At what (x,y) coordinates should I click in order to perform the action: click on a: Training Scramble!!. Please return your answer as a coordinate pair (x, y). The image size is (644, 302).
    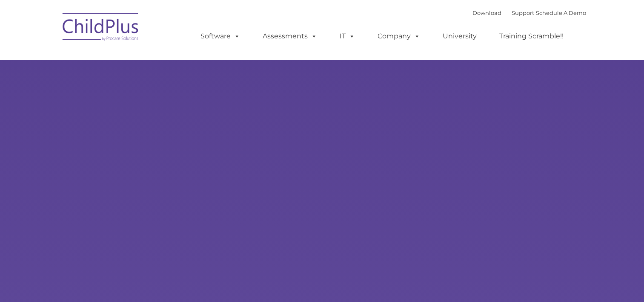
    Looking at the image, I should click on (531, 36).